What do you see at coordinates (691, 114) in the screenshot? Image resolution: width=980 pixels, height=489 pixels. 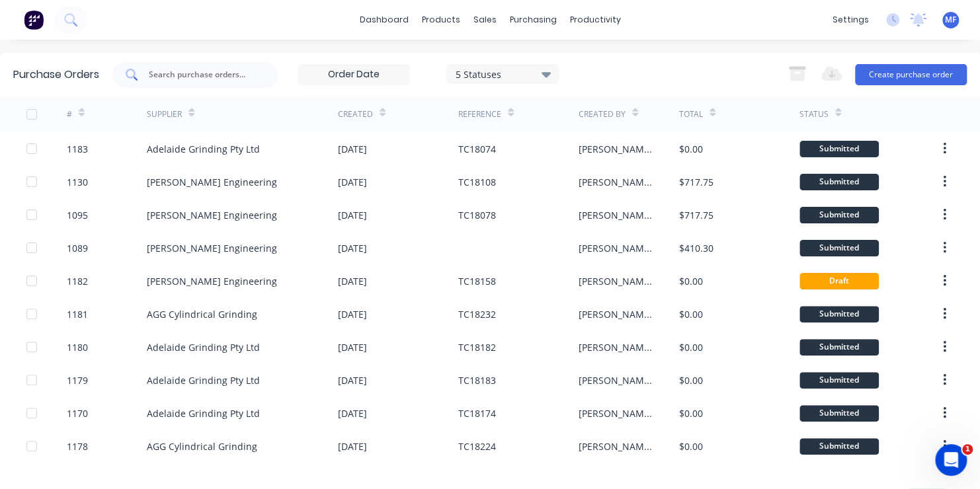 I see `div: Total` at bounding box center [691, 114].